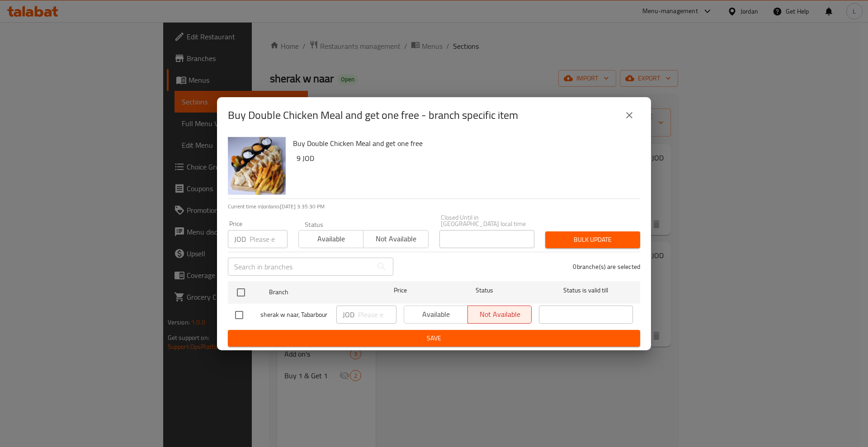  I want to click on button: Not available, so click(395, 239).